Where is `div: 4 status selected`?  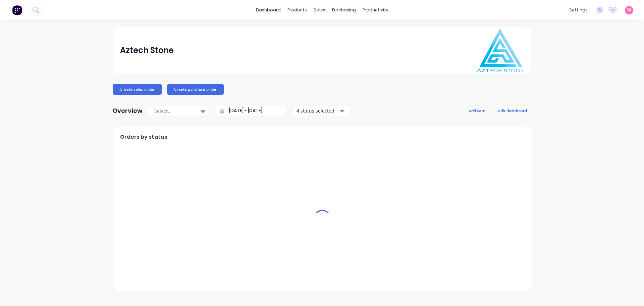 div: 4 status selected is located at coordinates (318, 111).